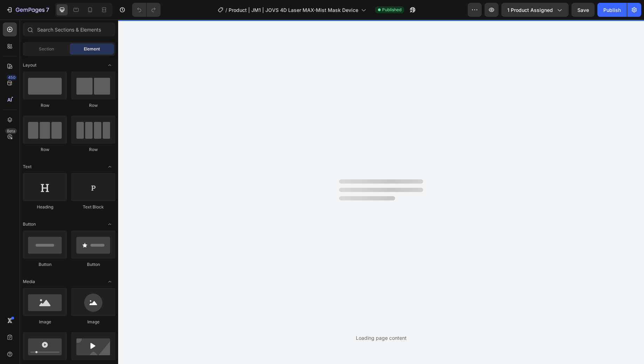 This screenshot has width=644, height=364. What do you see at coordinates (45, 207) in the screenshot?
I see `div: Heading` at bounding box center [45, 207].